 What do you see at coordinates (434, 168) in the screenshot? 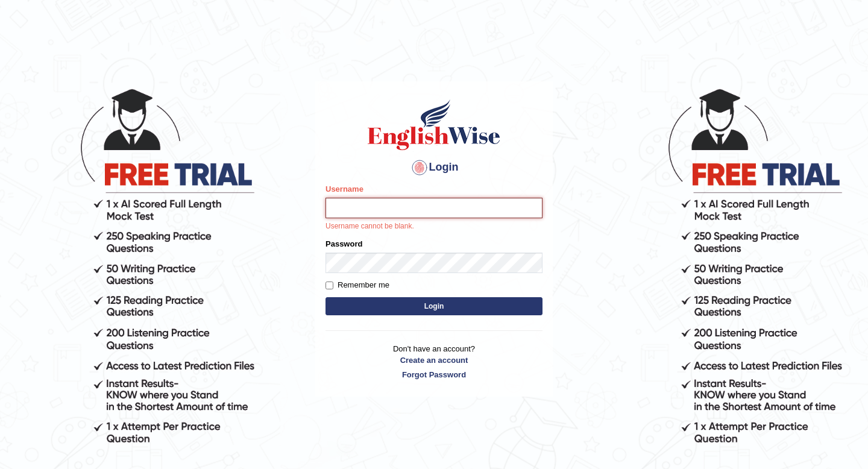
I see `h4: Login` at bounding box center [434, 168].